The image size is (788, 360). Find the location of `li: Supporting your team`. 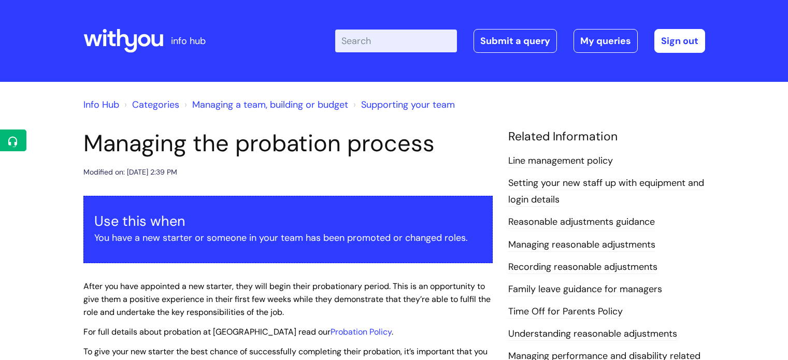

li: Supporting your team is located at coordinates (402, 105).